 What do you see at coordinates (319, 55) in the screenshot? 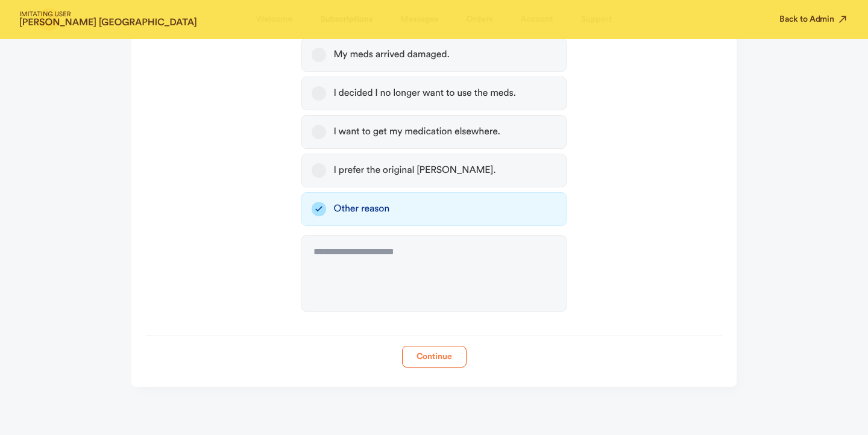
I see `button: My meds arrived damaged.` at bounding box center [319, 55].